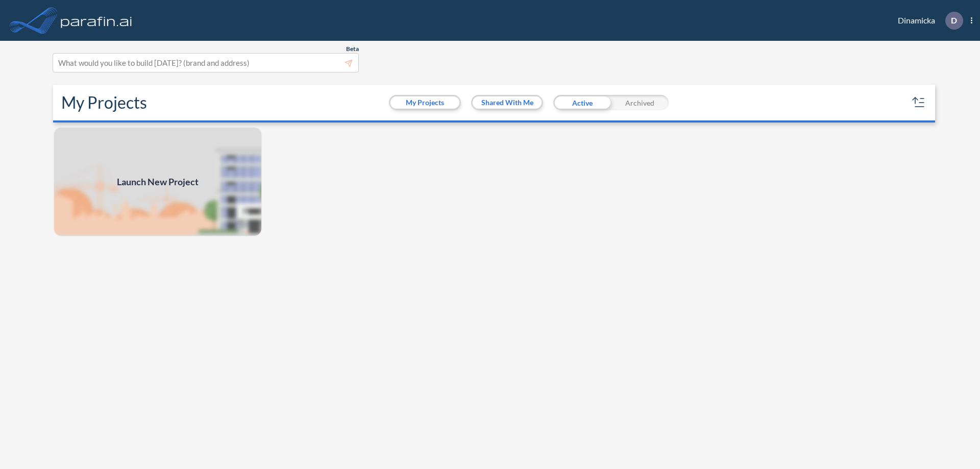 The image size is (980, 469). I want to click on a: Launch New Project, so click(158, 181).